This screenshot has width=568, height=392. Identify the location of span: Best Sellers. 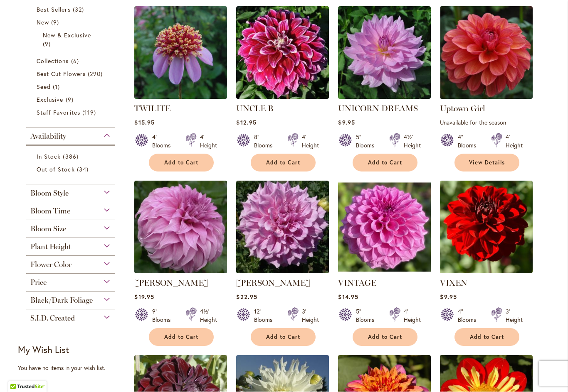
(54, 9).